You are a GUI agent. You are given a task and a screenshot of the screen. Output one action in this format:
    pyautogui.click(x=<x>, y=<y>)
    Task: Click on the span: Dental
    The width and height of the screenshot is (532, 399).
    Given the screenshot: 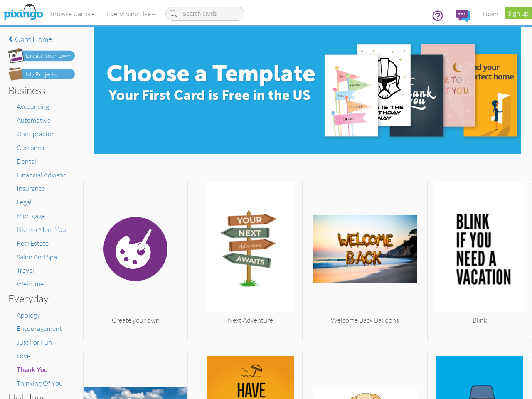 What is the action you would take?
    pyautogui.click(x=26, y=162)
    